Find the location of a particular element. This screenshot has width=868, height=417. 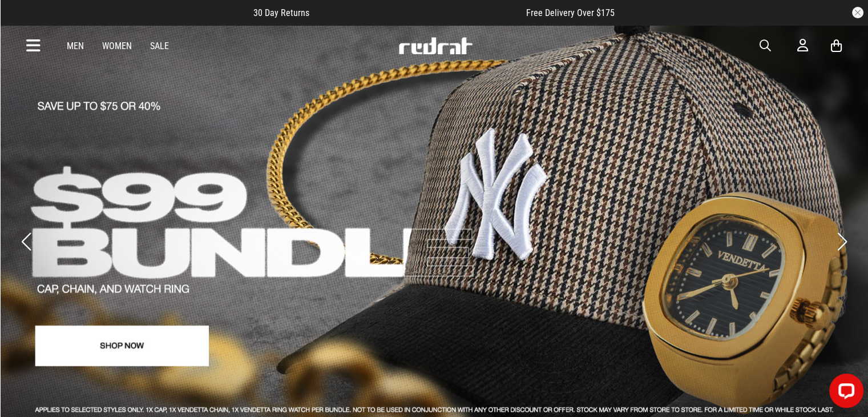

button: Open LiveChat chat widget is located at coordinates (26, 22).